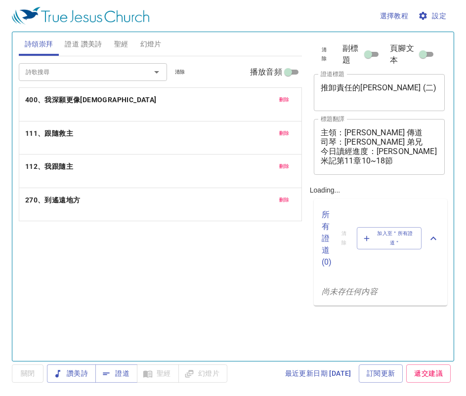  I want to click on button: 加入至＂所有證道＂, so click(389, 238).